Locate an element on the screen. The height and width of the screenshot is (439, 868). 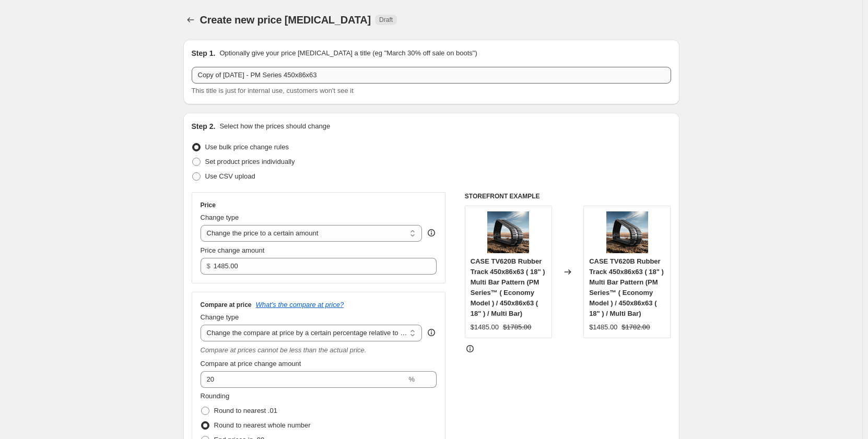
h3: Compare at price is located at coordinates (226, 305).